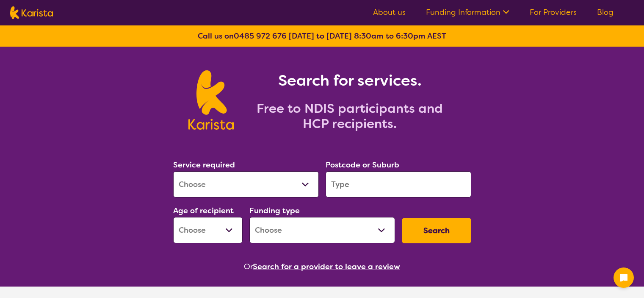 The width and height of the screenshot is (644, 298). Describe the element at coordinates (350, 116) in the screenshot. I see `h2: Free to NDIS participants and HCP recipients.` at that location.